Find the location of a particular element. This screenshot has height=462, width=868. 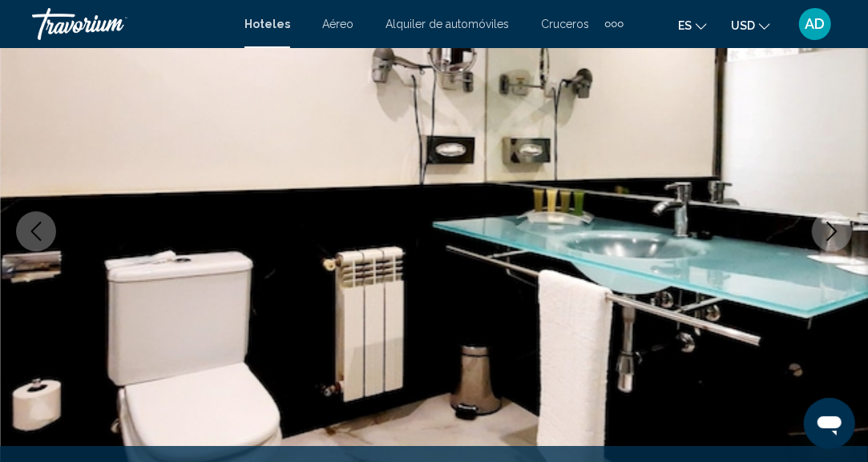

button: Change language is located at coordinates (693, 25).